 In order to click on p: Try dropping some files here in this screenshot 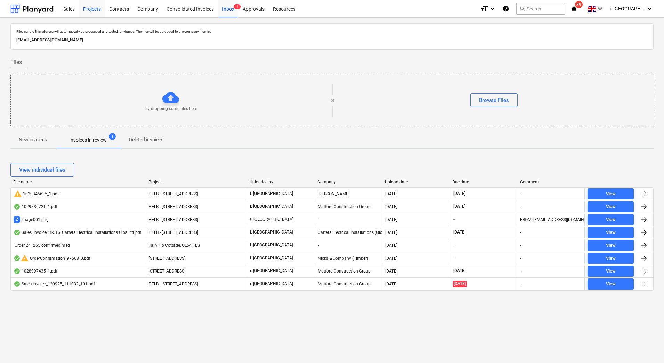, I will do `click(170, 109)`.